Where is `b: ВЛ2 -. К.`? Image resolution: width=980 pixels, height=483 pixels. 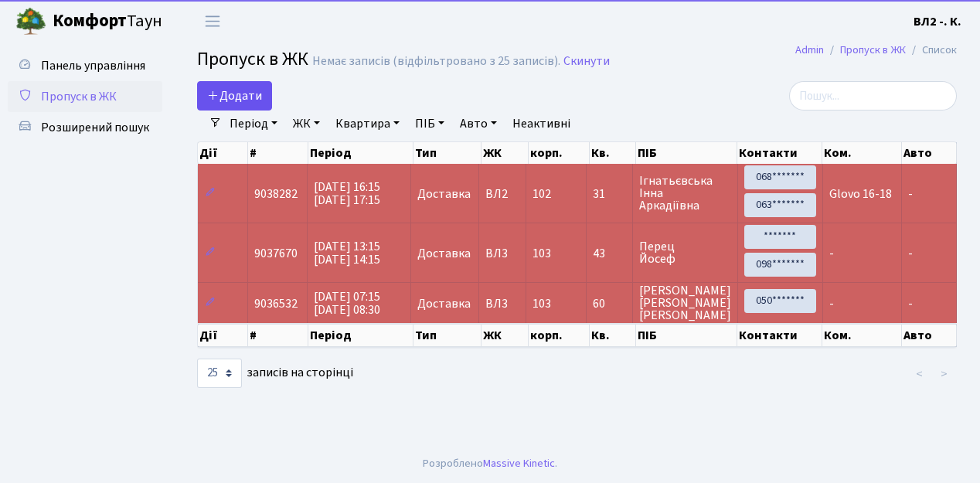 b: ВЛ2 -. К. is located at coordinates (938, 22).